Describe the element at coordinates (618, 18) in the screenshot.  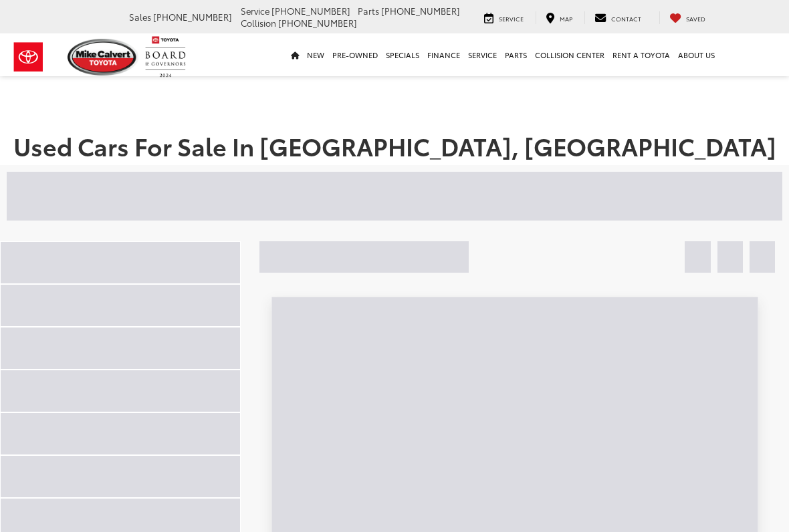
I see `a: Contact` at that location.